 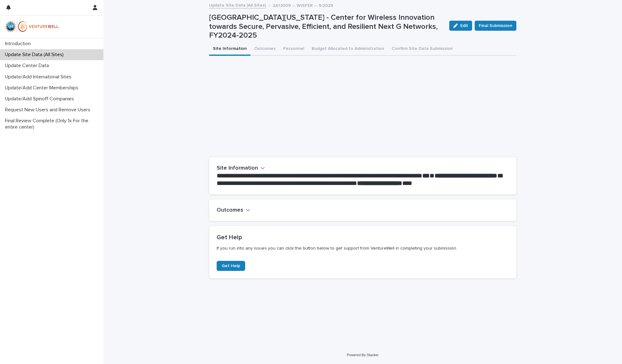 What do you see at coordinates (237, 5) in the screenshot?
I see `a: Update Site Data (All Sites)` at bounding box center [237, 5].